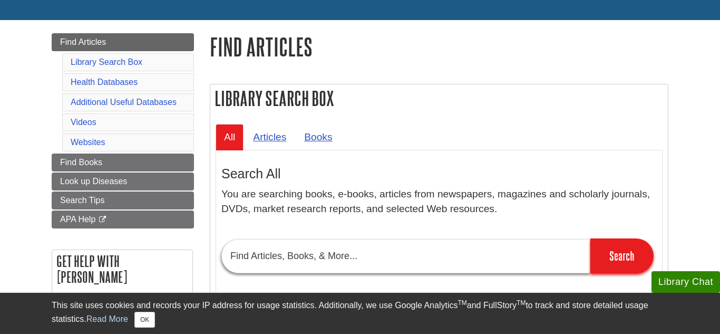 This screenshot has width=720, height=334. What do you see at coordinates (83, 122) in the screenshot?
I see `a: Videos` at bounding box center [83, 122].